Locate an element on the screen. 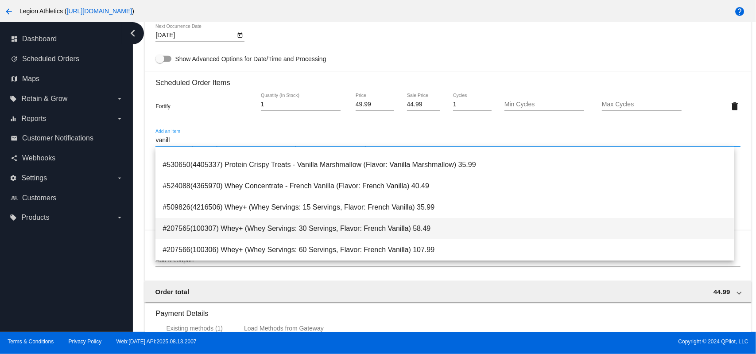 The width and height of the screenshot is (756, 354). span: Dashboard is located at coordinates (39, 39).